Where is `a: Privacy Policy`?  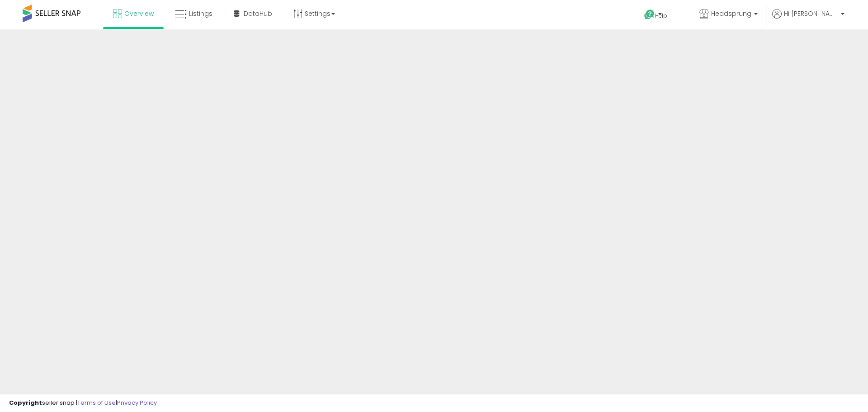 a: Privacy Policy is located at coordinates (137, 403).